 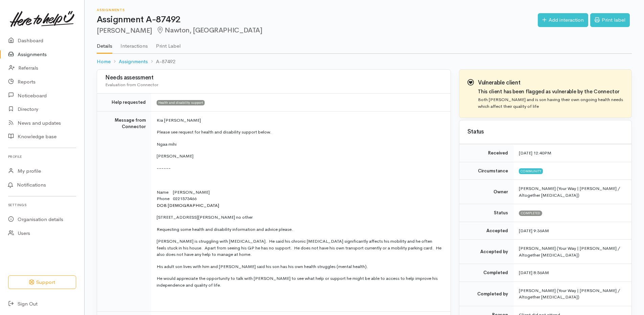 I want to click on span: Requesting some health and disability information and advice please., so click(x=224, y=229).